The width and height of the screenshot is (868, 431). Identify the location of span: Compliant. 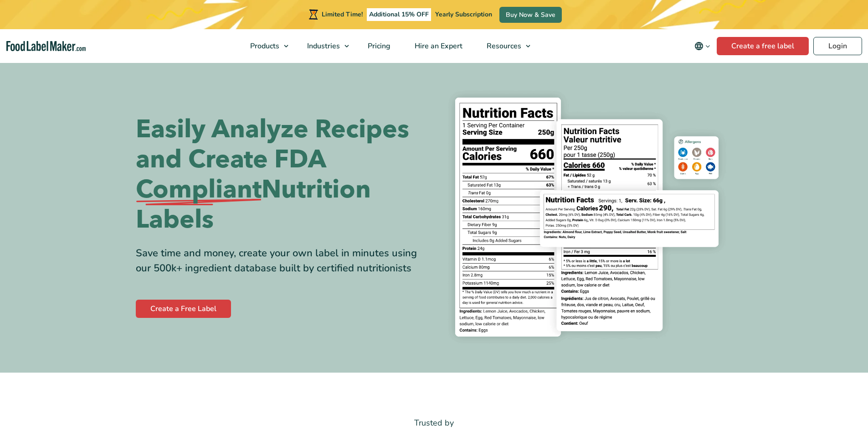
(199, 190).